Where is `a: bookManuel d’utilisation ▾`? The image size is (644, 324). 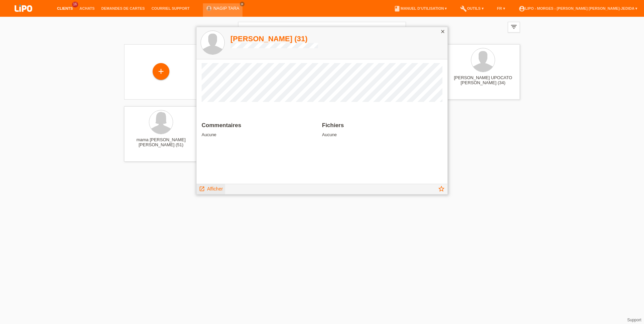 a: bookManuel d’utilisation ▾ is located at coordinates (420, 8).